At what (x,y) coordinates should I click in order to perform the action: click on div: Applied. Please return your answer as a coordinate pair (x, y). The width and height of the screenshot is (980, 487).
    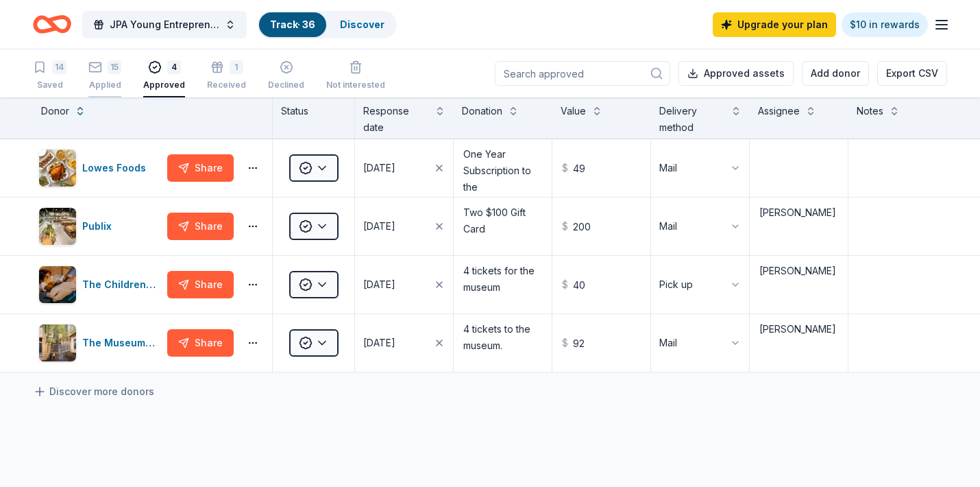
    Looking at the image, I should click on (105, 85).